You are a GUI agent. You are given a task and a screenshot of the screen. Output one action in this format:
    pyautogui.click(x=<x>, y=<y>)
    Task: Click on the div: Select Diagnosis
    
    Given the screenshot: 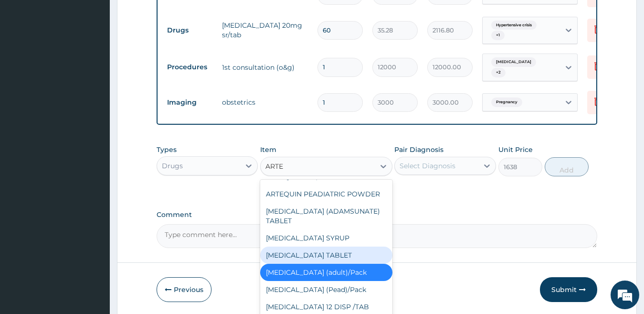 What is the action you would take?
    pyautogui.click(x=427, y=166)
    